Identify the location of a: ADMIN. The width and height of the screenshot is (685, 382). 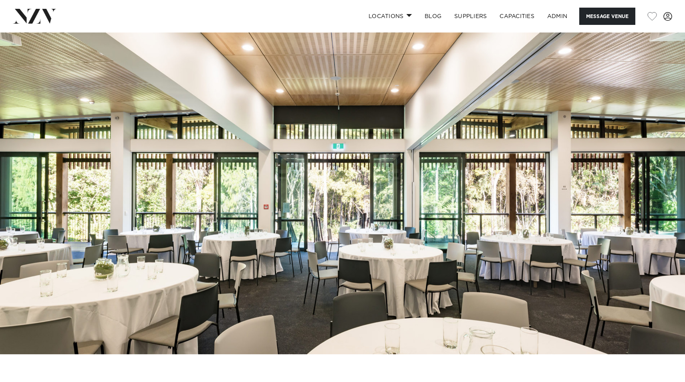
(557, 16).